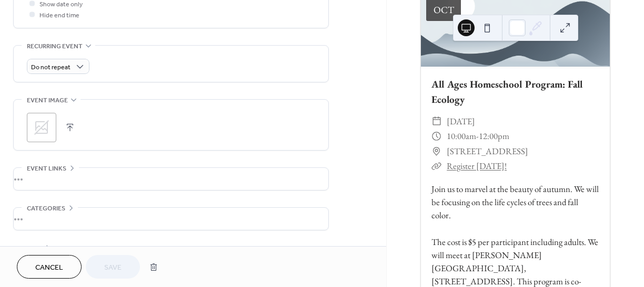 The width and height of the screenshot is (644, 287). What do you see at coordinates (59, 15) in the screenshot?
I see `span: Hide end time` at bounding box center [59, 15].